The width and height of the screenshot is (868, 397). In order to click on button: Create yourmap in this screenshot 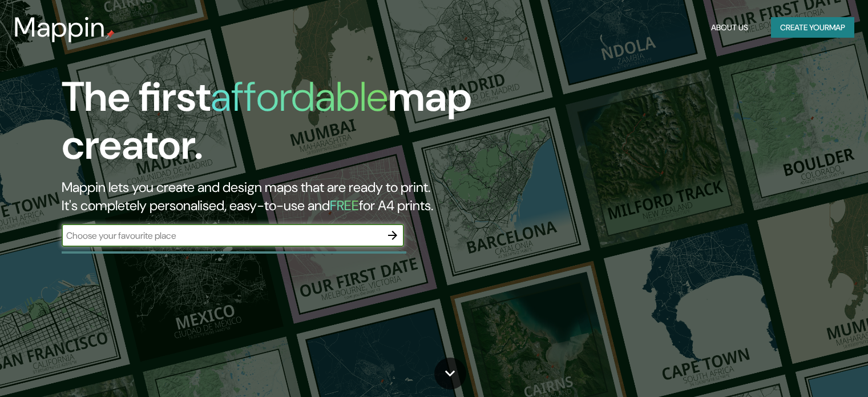, I will do `click(813, 27)`.